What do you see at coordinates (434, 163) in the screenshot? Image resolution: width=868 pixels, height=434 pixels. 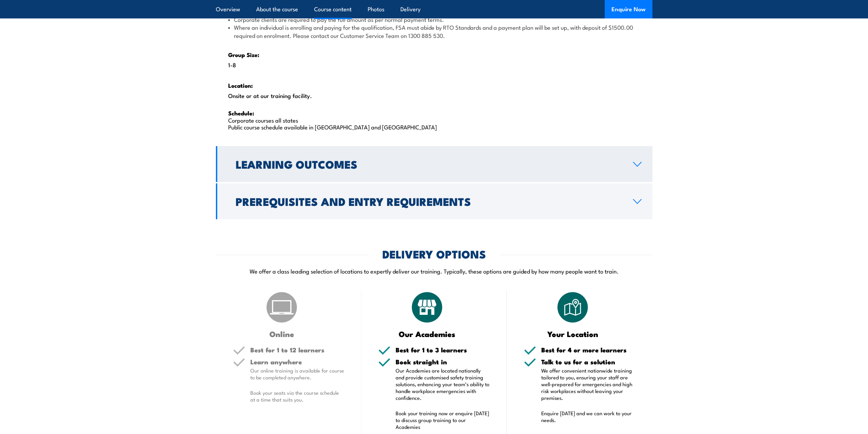 I see `a: Learning Outcomes` at bounding box center [434, 163].